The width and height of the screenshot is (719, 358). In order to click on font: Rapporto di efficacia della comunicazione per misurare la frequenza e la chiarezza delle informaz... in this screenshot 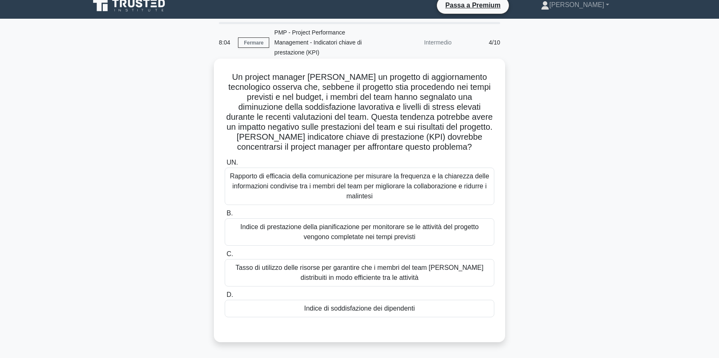, I will do `click(359, 186)`.